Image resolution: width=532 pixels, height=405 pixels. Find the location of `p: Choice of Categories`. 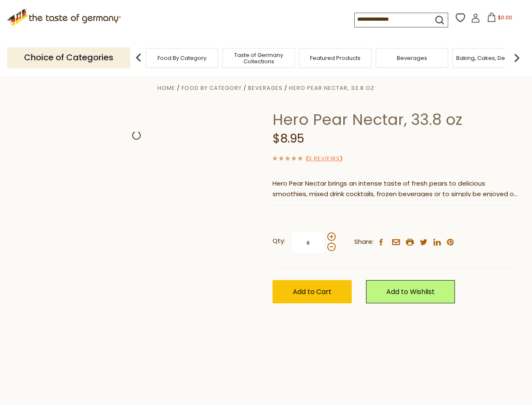

p: Choice of Categories is located at coordinates (69, 58).